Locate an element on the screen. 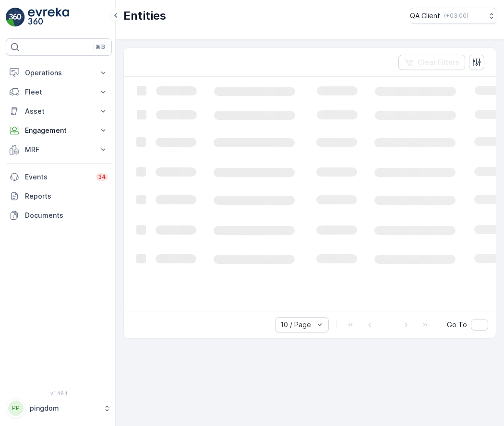  p: ⌘B is located at coordinates (100, 47).